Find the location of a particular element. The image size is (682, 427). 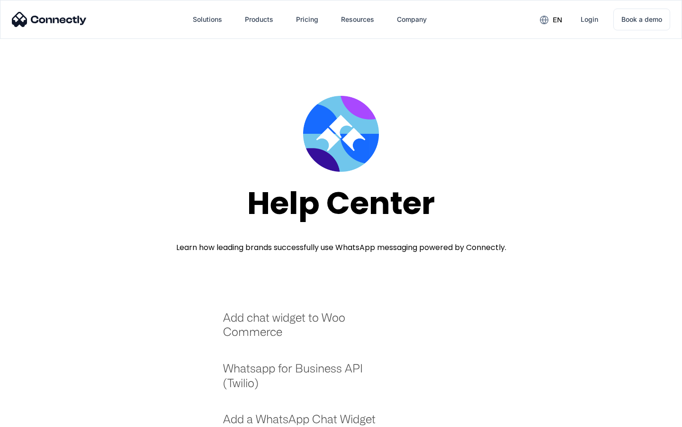

aside: Language selected: English is located at coordinates (33, 417).